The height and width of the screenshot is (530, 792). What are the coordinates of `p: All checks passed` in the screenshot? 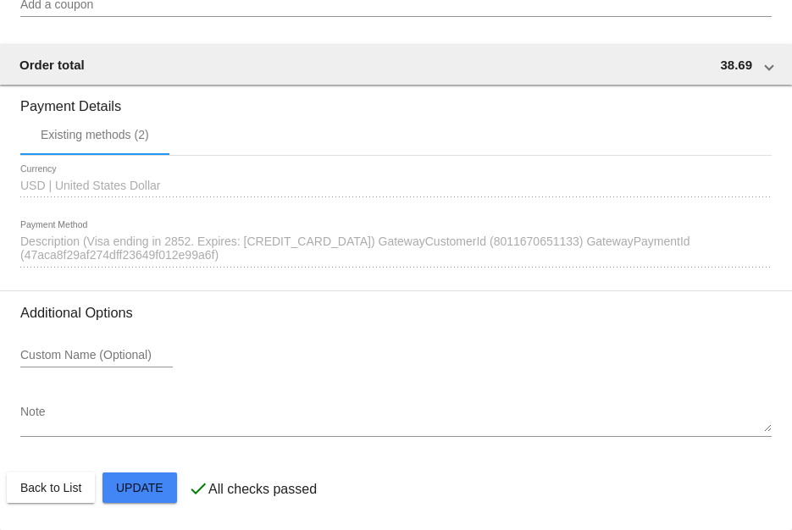 It's located at (263, 489).